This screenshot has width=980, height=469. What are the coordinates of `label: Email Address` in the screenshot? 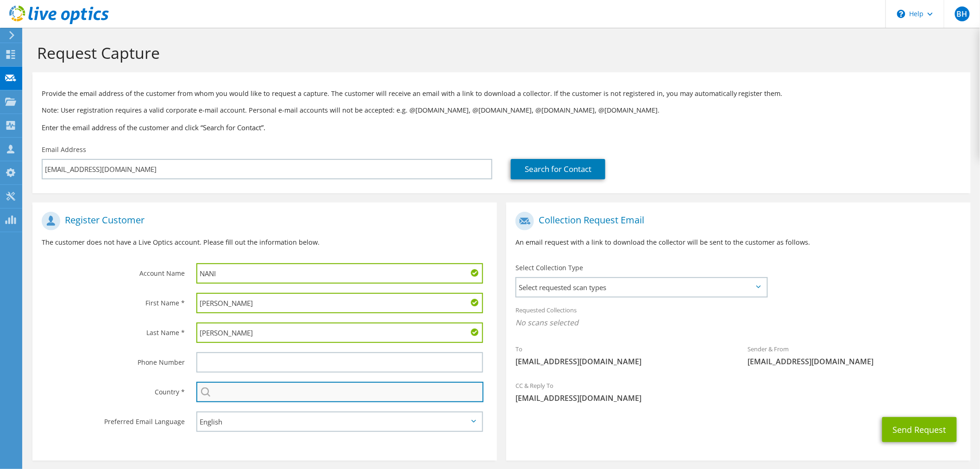 It's located at (64, 150).